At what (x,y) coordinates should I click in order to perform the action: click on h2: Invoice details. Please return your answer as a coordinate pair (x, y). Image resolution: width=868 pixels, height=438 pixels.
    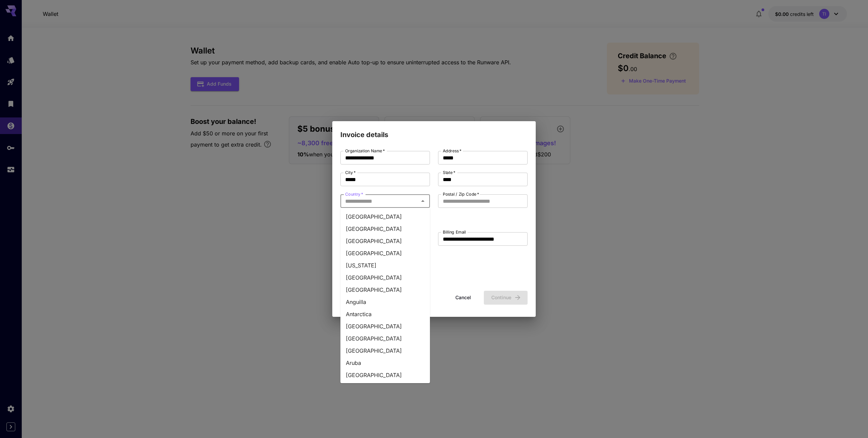
    Looking at the image, I should click on (434, 131).